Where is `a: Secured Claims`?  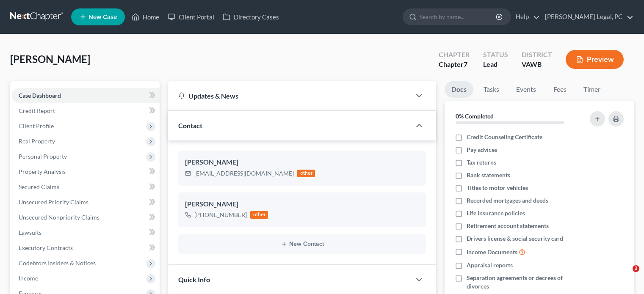
a: Secured Claims is located at coordinates (86, 187).